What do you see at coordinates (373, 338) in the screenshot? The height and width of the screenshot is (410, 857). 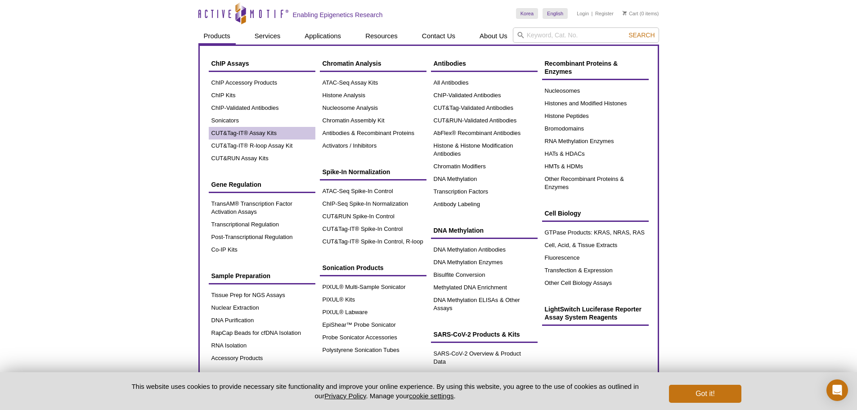 I see `a: Probe Sonicator Accessories` at bounding box center [373, 338].